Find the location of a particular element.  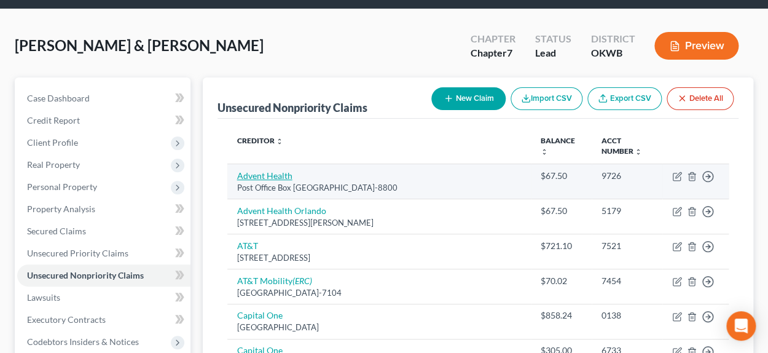

div: $70.02 is located at coordinates (561, 281).